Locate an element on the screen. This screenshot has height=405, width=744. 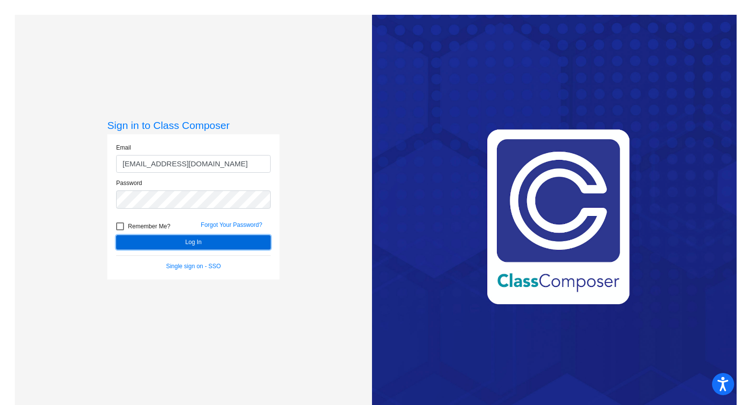
label: Email is located at coordinates (124, 148).